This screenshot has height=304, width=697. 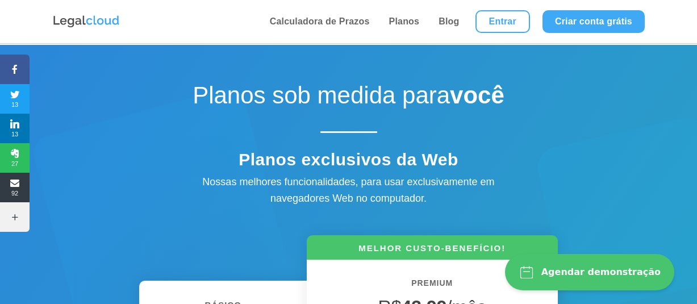 What do you see at coordinates (349, 190) in the screenshot?
I see `div: Nossas melhores funcionalidades, para usar exclusivamente em navegadores Web no computador.` at bounding box center [349, 190].